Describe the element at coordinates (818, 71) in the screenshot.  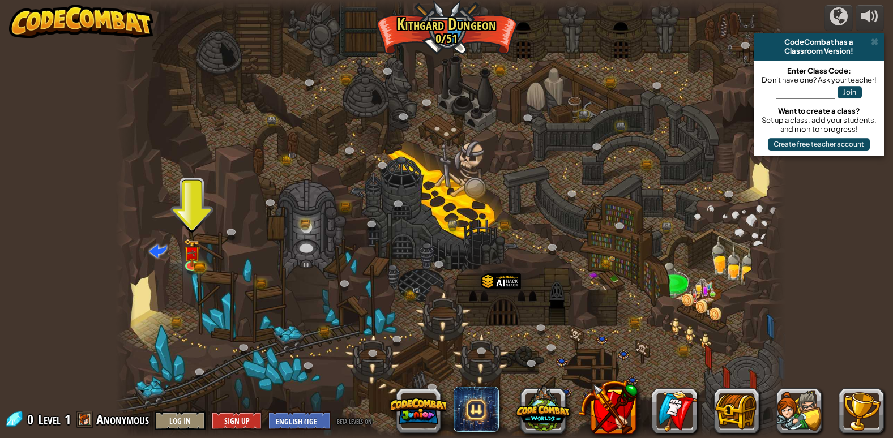
I see `div: Enter Class Code:` at that location.